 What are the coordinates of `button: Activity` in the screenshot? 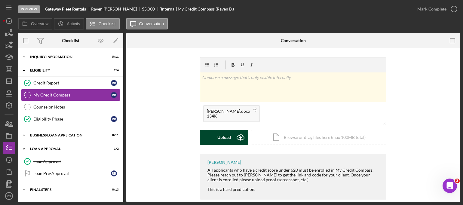 It's located at (69, 24).